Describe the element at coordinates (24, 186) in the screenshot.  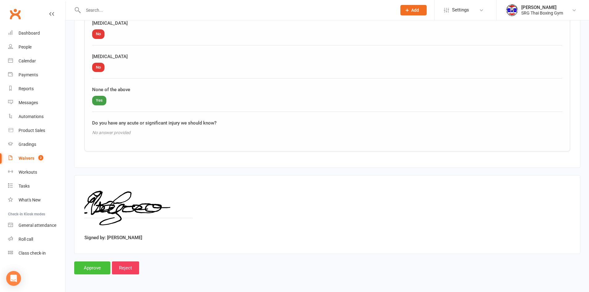
I see `div: Tasks` at that location.